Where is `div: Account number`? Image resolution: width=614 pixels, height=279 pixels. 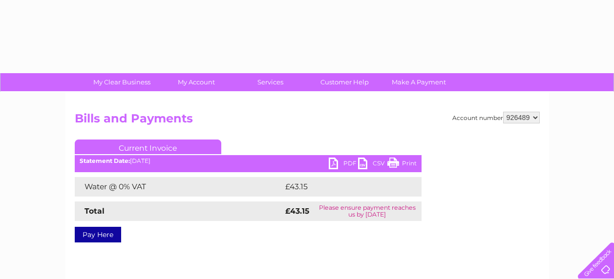
div: Account number is located at coordinates (495, 118).